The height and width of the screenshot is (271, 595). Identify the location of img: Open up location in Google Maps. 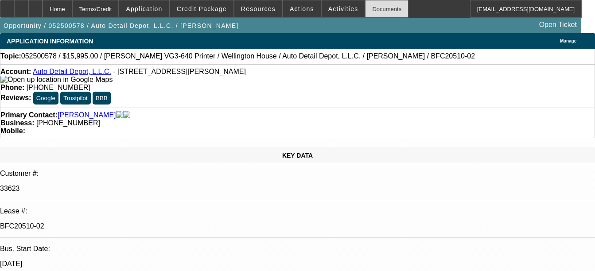
(56, 80).